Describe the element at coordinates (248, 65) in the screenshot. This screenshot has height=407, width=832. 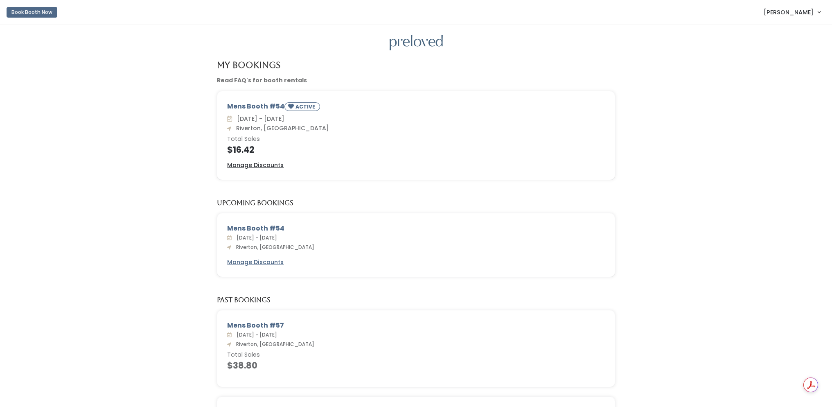
I see `h4: My Bookings` at that location.